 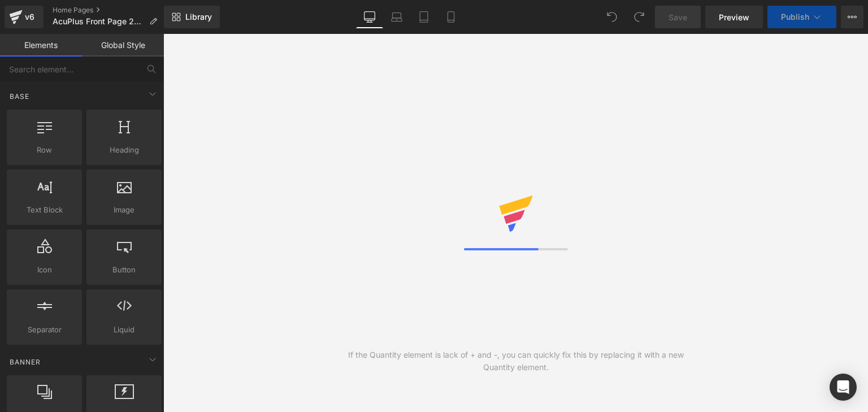 What do you see at coordinates (44, 269) in the screenshot?
I see `span: Icon` at bounding box center [44, 269].